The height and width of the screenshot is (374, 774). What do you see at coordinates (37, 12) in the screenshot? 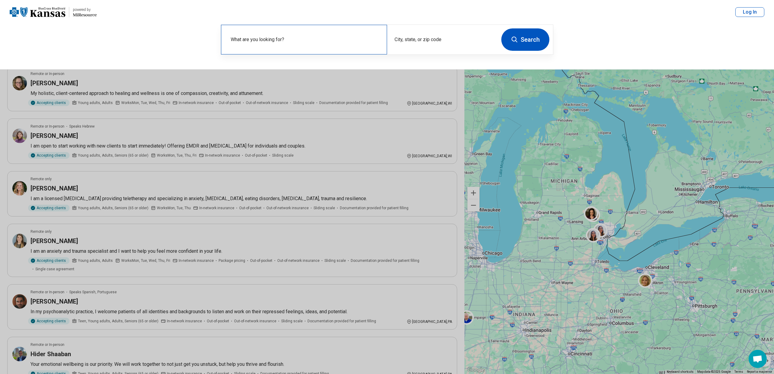
I see `img: Blue Cross Blue Shield Kansas` at bounding box center [37, 12].